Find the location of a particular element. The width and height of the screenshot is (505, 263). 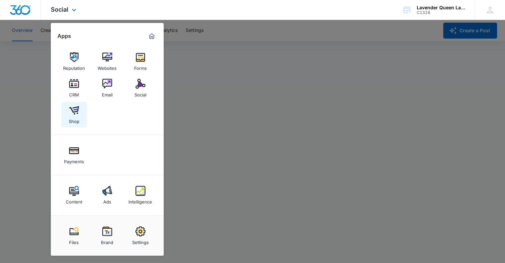

a: Social is located at coordinates (141, 88).